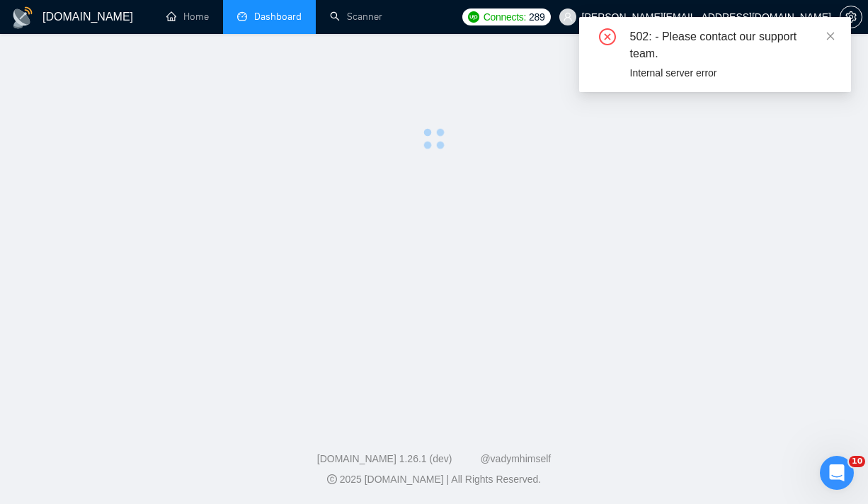 The height and width of the screenshot is (504, 868). I want to click on img: upwork-logo.png, so click(474, 17).